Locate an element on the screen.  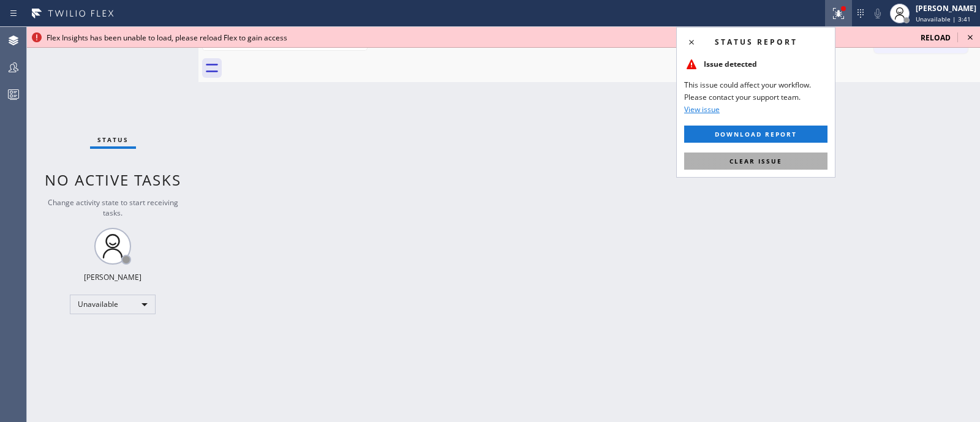
span: Reload is located at coordinates (935, 37).